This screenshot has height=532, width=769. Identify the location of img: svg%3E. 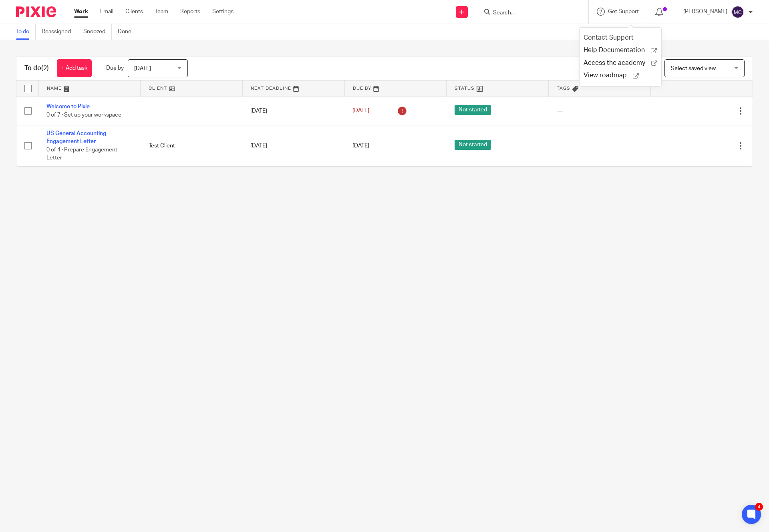
(738, 12).